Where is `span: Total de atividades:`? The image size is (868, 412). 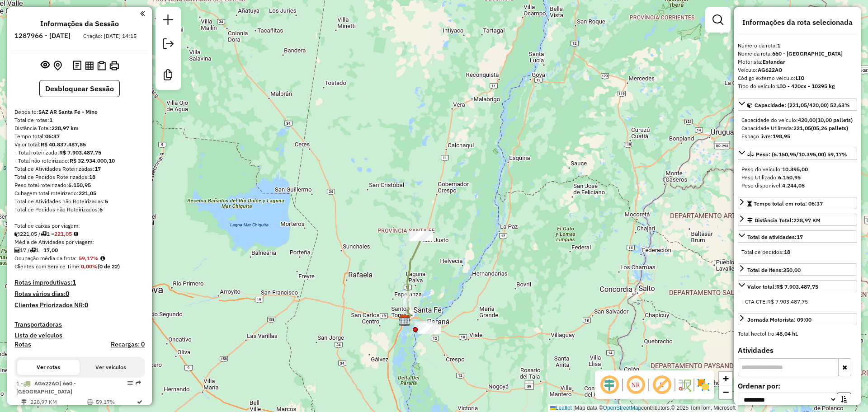
span: Total de atividades: is located at coordinates (775, 237).